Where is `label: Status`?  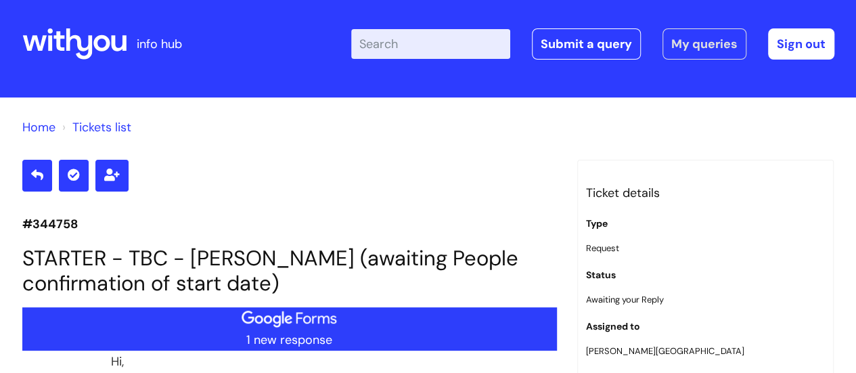 label: Status is located at coordinates (601, 275).